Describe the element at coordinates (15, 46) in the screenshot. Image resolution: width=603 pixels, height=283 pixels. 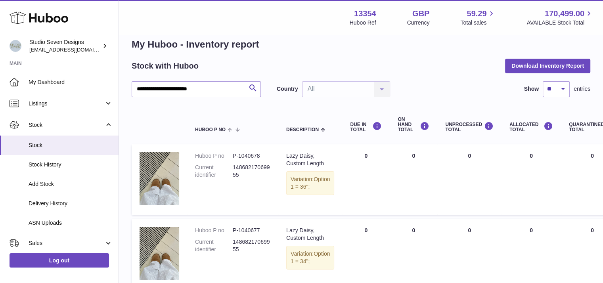
I see `img: internalAdmin-13354@internal.huboo.com` at that location.